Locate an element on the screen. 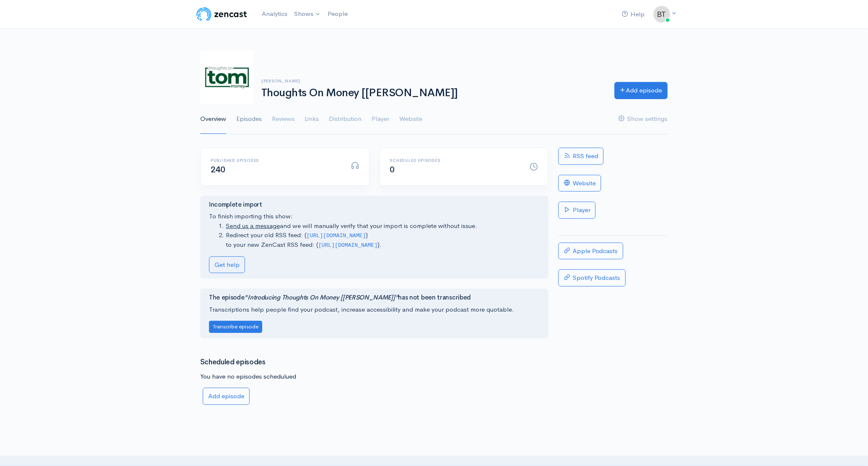  a: Help is located at coordinates (633, 14).